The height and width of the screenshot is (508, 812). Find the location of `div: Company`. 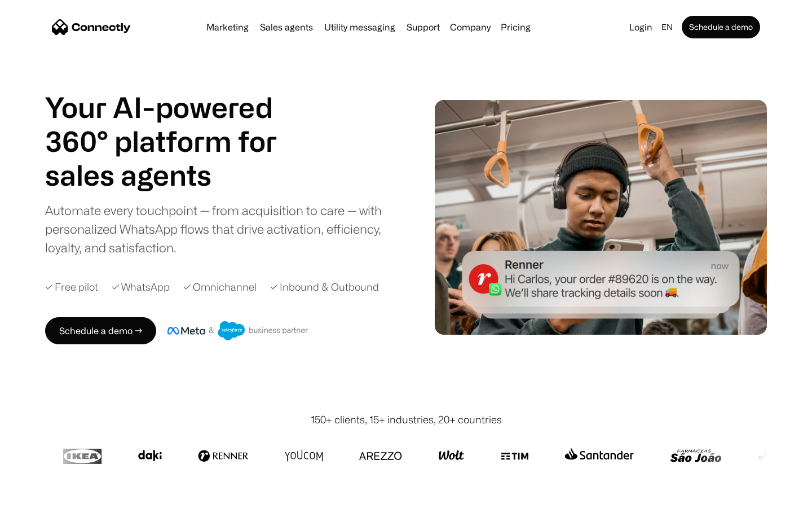

div: Company is located at coordinates (470, 27).